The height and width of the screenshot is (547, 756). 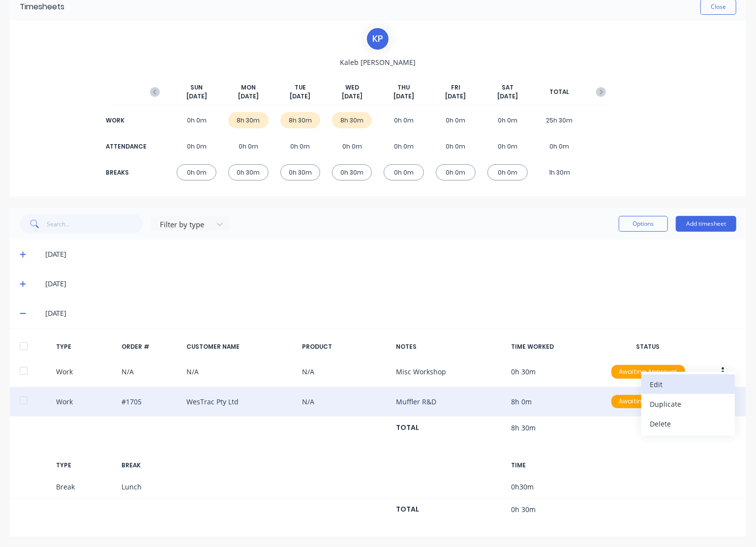 What do you see at coordinates (508, 87) in the screenshot?
I see `span: SAT` at bounding box center [508, 87].